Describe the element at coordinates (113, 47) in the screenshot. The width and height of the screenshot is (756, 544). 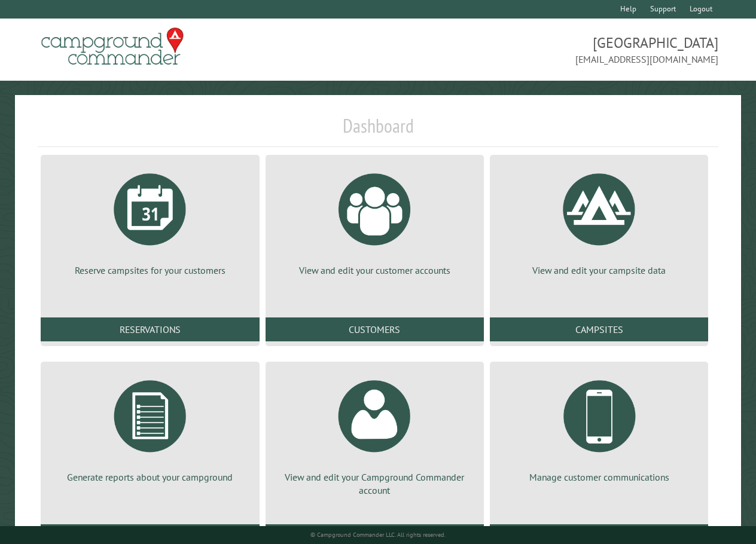
I see `img: Campground Commander` at that location.